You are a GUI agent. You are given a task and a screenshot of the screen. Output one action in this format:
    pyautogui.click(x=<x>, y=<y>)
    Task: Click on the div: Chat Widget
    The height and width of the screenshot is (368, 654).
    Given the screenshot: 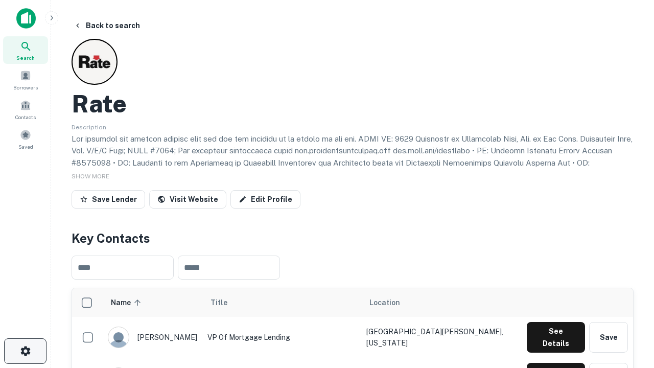 What is the action you would take?
    pyautogui.click(x=629, y=311)
    